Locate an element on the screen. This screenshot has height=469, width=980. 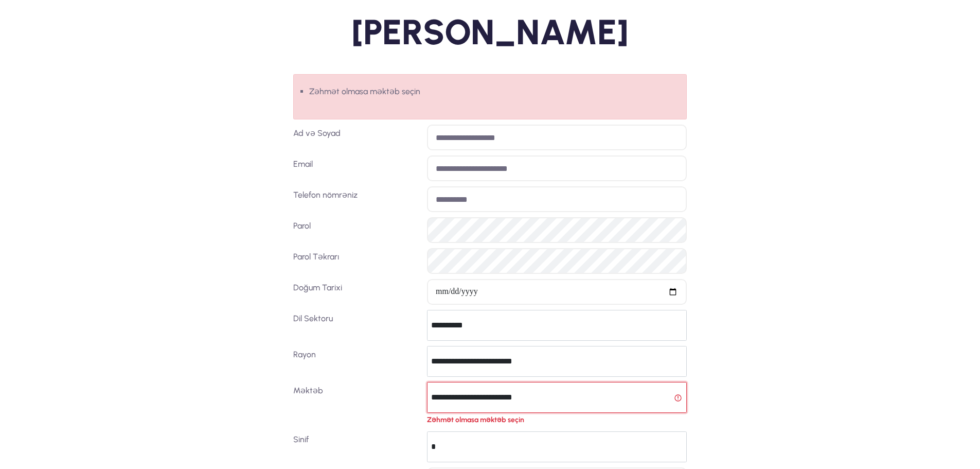
label: Telefon nömrəniz is located at coordinates (357, 199).